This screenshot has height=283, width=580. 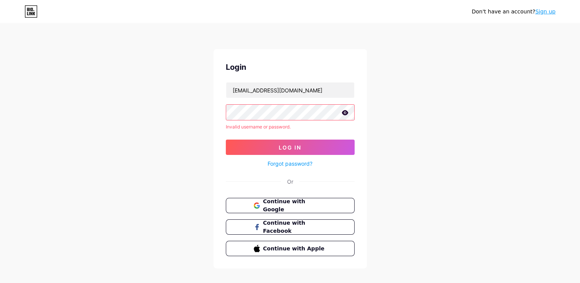 What do you see at coordinates (294, 227) in the screenshot?
I see `span: Continue with Facebook` at bounding box center [294, 227].